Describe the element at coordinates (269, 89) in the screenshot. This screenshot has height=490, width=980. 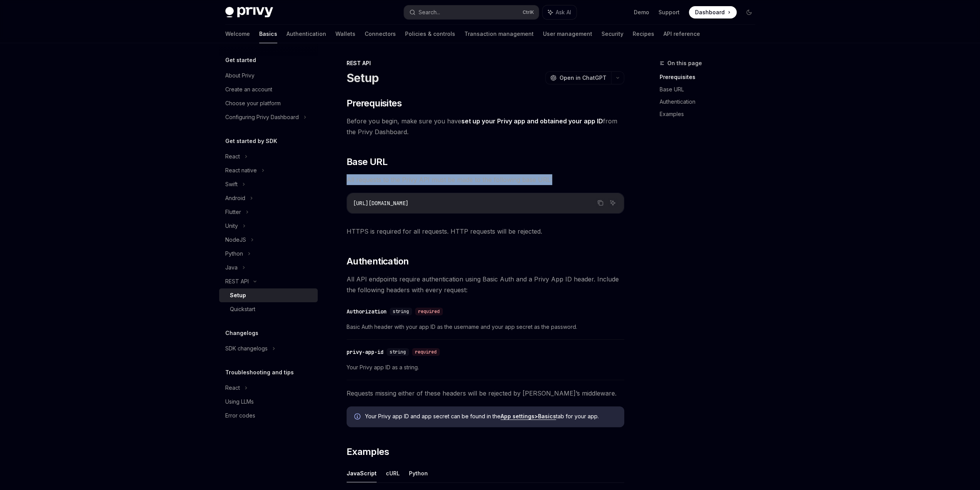
I see `a: Create an account` at that location.